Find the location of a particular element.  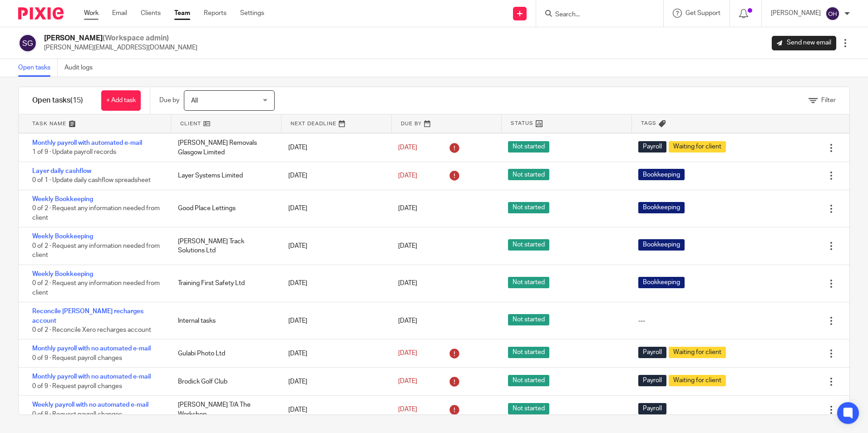

a: Audit logs is located at coordinates (82, 68).